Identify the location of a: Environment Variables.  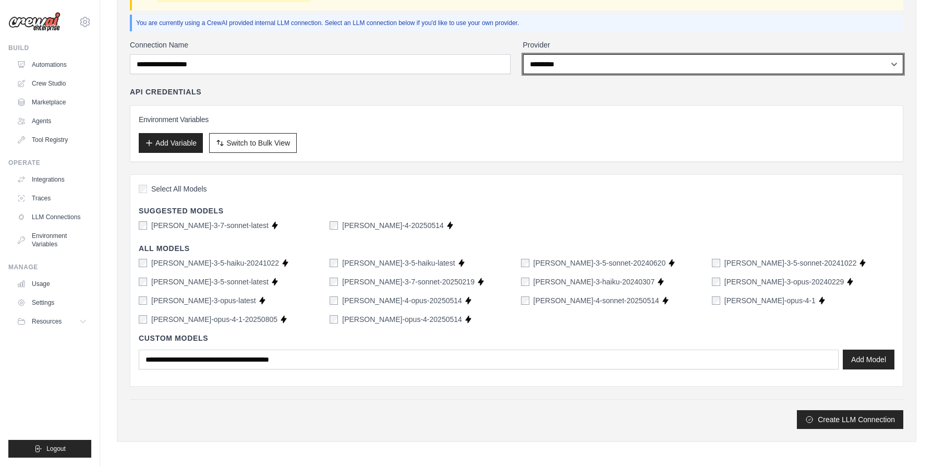
(52, 240).